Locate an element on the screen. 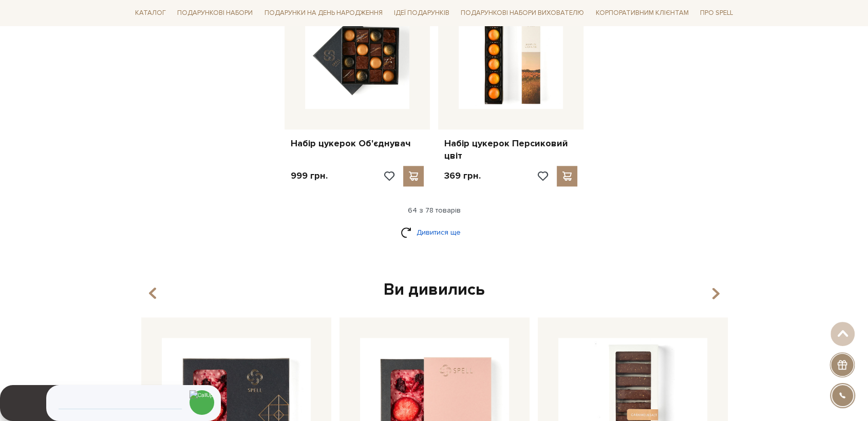 This screenshot has height=421, width=868. a: Дивитися ще is located at coordinates (434, 232).